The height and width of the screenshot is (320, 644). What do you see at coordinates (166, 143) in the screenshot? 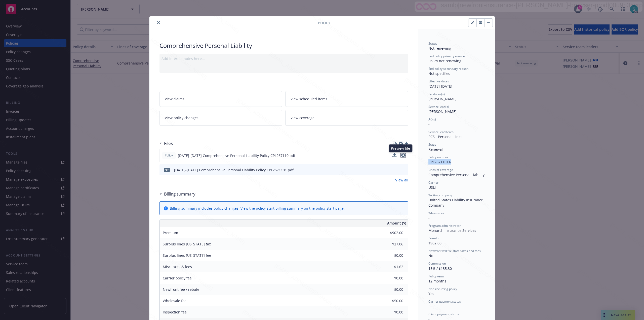
I see `div: Files` at bounding box center [166, 143].